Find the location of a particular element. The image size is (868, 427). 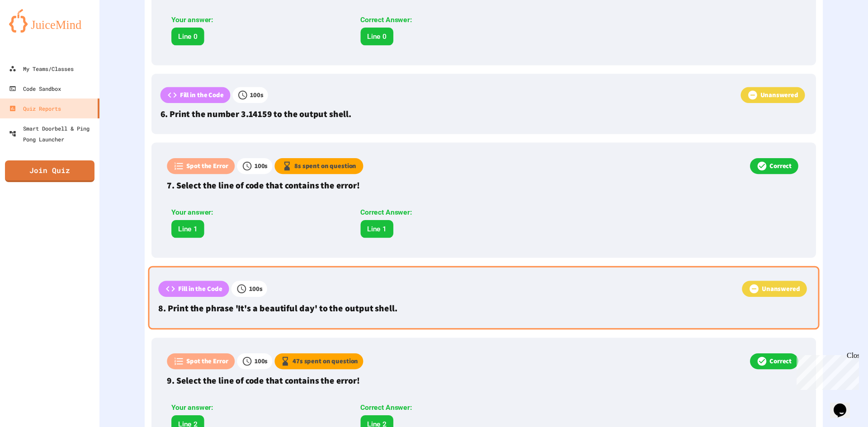

p: 8 s spent on question is located at coordinates (326, 167).